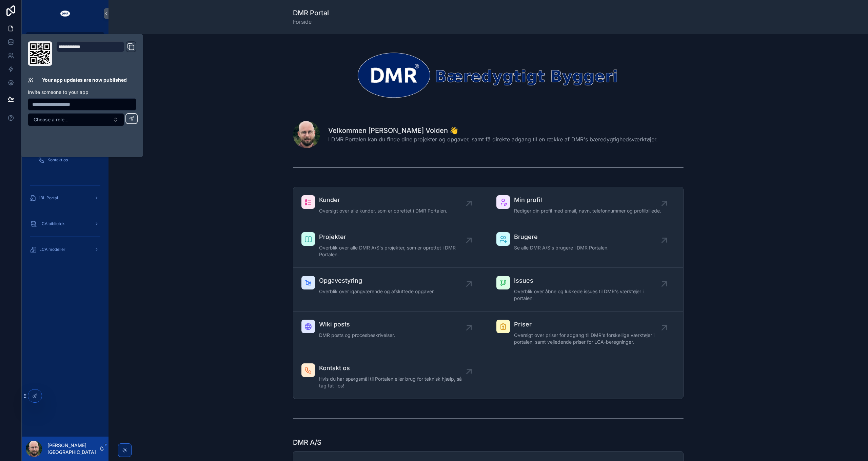 The width and height of the screenshot is (868, 461). What do you see at coordinates (586, 246) in the screenshot?
I see `a: BrugereSe alle DMR A/S's brugere i DMR Portalen.` at bounding box center [586, 246].